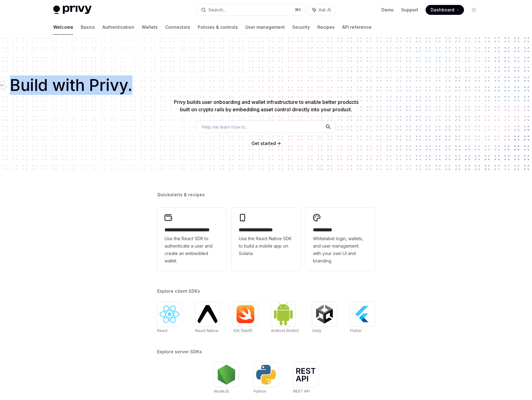  I want to click on span: ⌘ K, so click(298, 10).